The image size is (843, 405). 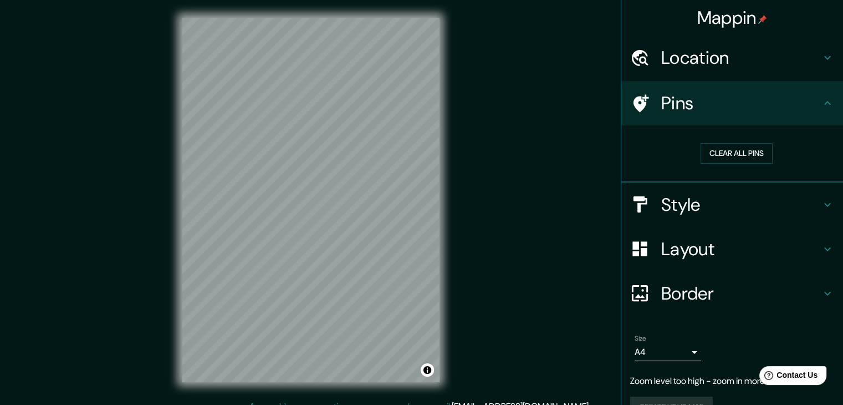 What do you see at coordinates (737, 153) in the screenshot?
I see `button: Clear all pins` at bounding box center [737, 153].